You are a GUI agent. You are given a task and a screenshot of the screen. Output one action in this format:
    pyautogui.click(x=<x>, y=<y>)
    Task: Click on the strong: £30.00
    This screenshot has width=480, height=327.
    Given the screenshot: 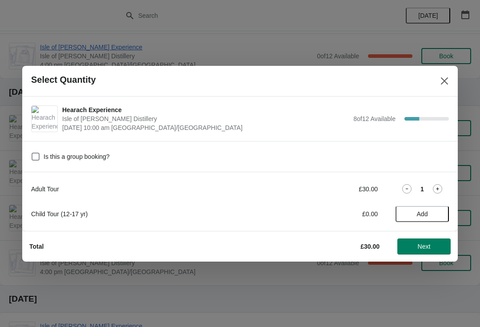 What is the action you would take?
    pyautogui.click(x=370, y=246)
    